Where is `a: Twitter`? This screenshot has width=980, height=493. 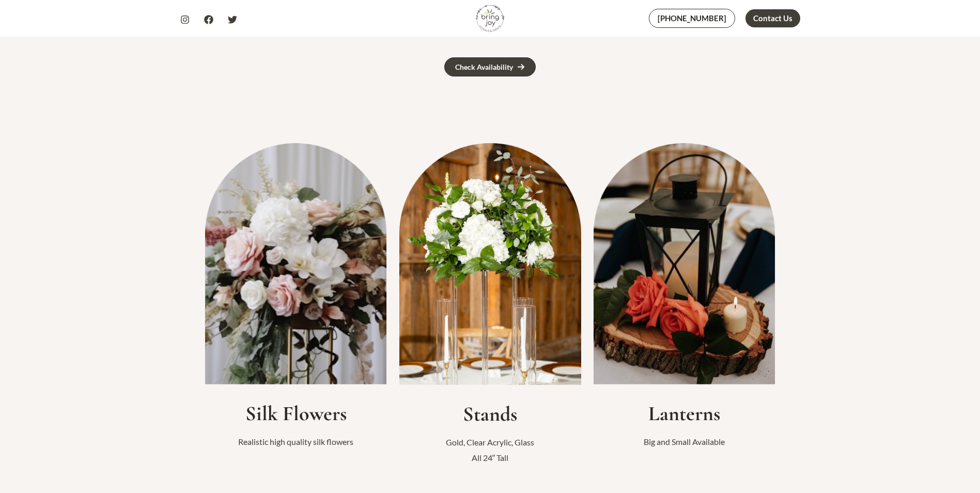 a: Twitter is located at coordinates (232, 19).